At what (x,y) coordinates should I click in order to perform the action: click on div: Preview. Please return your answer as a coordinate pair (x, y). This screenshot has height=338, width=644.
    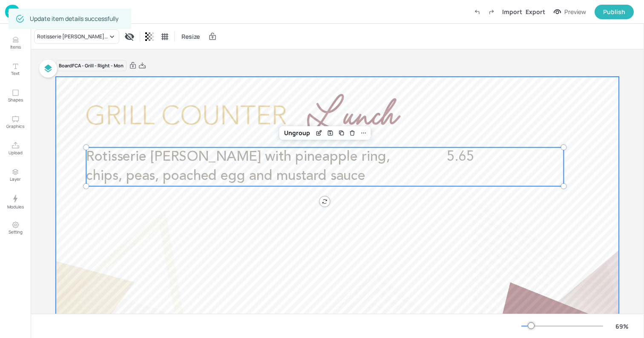
    Looking at the image, I should click on (575, 12).